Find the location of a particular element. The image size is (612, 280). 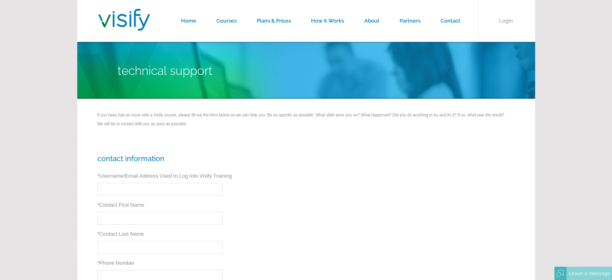

a: Visify Training is located at coordinates (124, 27).